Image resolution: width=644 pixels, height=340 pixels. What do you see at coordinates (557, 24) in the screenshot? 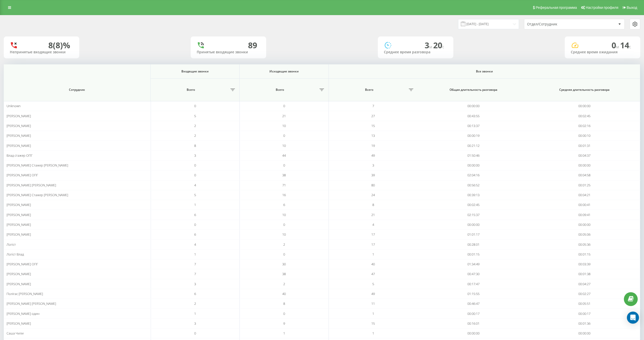
I see `div: Отдел/Сотрудник` at bounding box center [557, 24].